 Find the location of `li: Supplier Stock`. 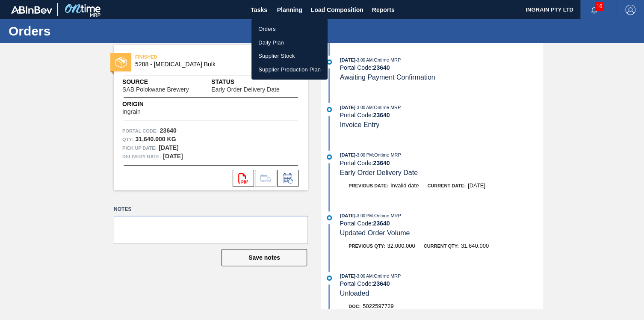

li: Supplier Stock is located at coordinates (290, 56).